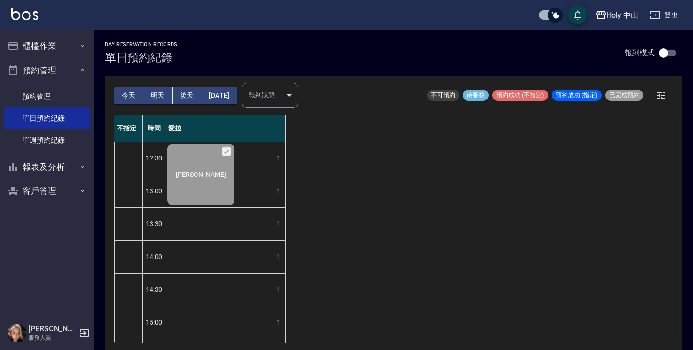  I want to click on a: 單週預約紀錄, so click(47, 140).